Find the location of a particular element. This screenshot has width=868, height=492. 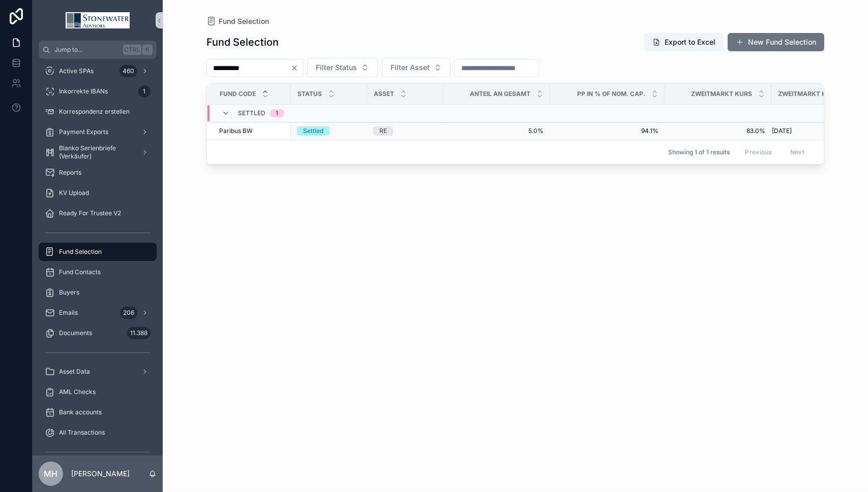

button: New Fund Selection is located at coordinates (776, 42).